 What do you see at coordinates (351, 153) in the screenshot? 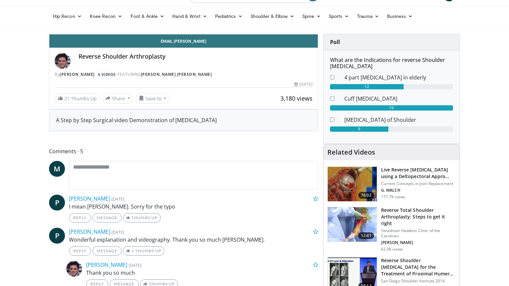
I see `h4: Related Videos` at bounding box center [351, 153].